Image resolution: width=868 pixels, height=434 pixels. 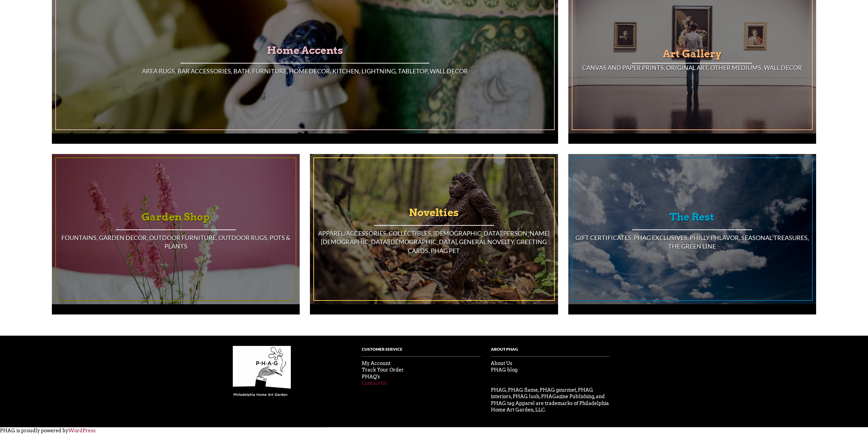 I want to click on a: My Account, so click(x=376, y=363).